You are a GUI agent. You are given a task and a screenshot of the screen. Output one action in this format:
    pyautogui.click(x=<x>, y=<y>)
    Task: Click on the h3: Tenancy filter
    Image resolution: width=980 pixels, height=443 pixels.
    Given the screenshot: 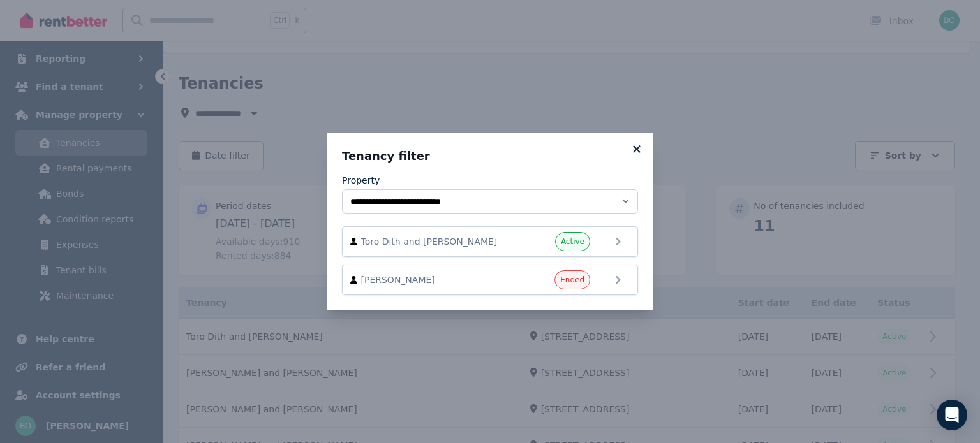 What is the action you would take?
    pyautogui.click(x=490, y=157)
    